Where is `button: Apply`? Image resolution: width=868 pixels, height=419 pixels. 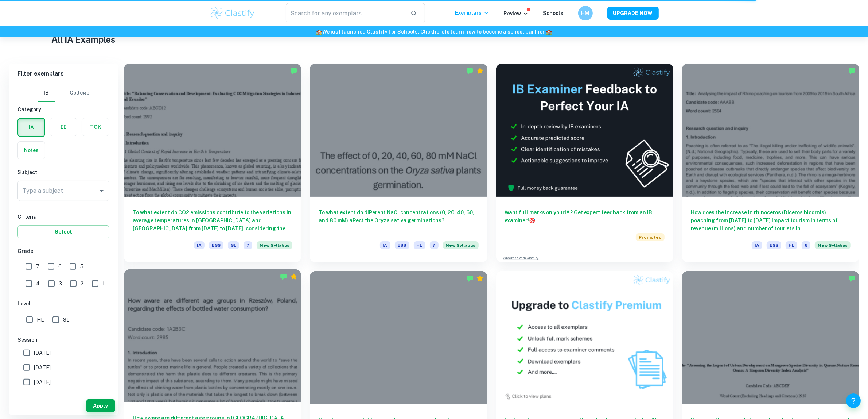
button: Apply is located at coordinates (100, 406).